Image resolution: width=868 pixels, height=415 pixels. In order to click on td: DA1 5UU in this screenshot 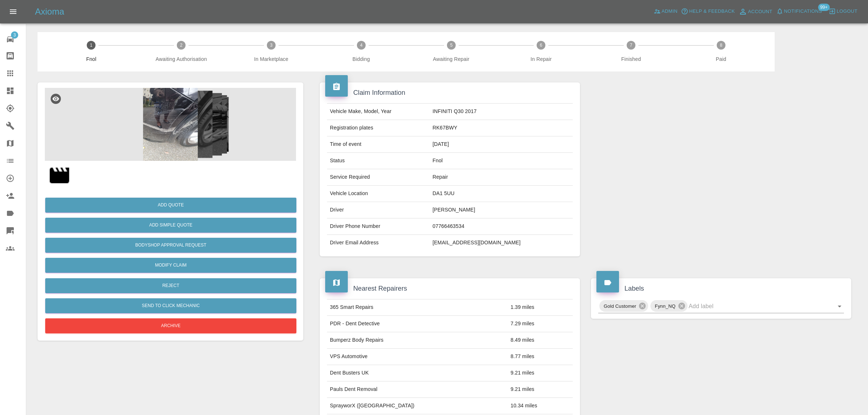, I will do `click(501, 193)`.